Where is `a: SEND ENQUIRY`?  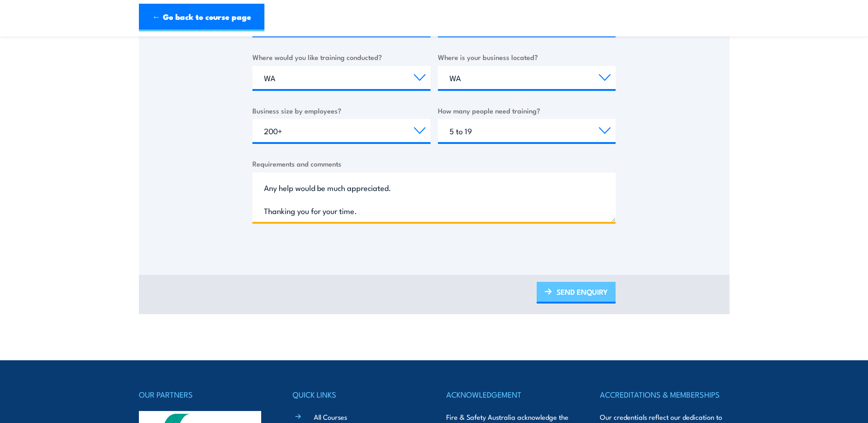
a: SEND ENQUIRY is located at coordinates (576, 292).